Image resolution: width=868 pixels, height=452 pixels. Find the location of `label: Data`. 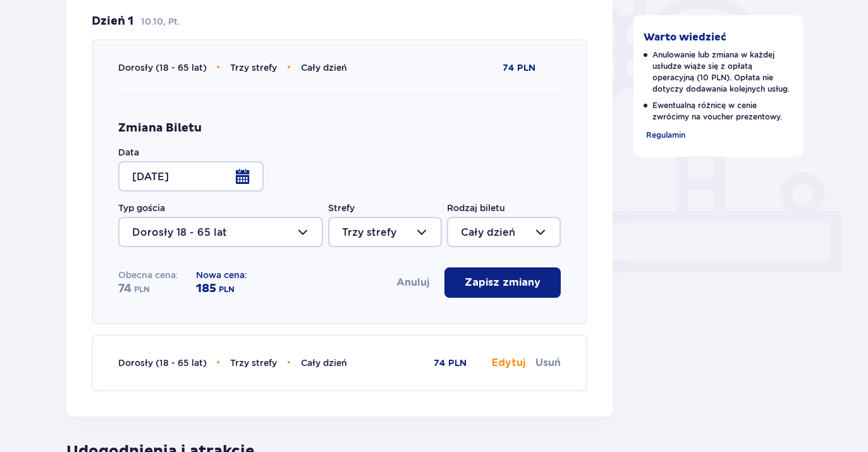

label: Data is located at coordinates (129, 153).